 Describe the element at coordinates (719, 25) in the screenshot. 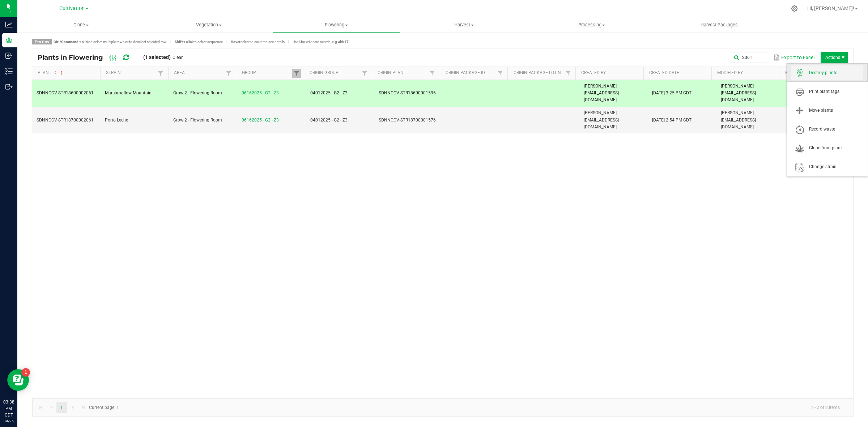

I see `a: Harvest Packages` at that location.